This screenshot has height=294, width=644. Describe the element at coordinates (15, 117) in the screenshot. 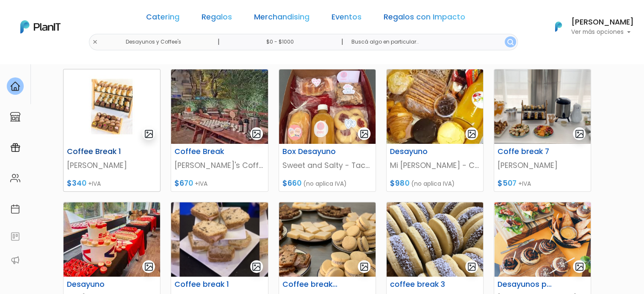

I see `img: marketplace-4ceaa7011d94191e9ded77b95e3339b90024bf715f7c57f8cf31f2d8c509eaba.svg` at that location.